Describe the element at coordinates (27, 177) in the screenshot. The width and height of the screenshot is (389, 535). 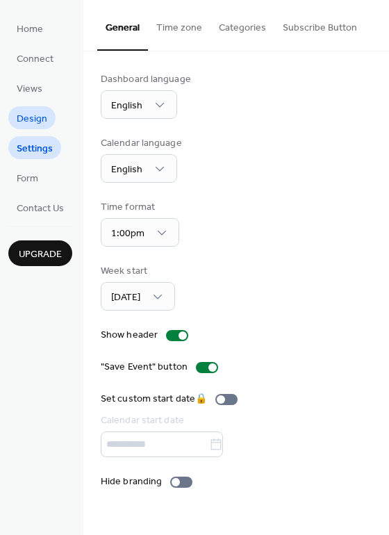
I see `a: Form` at that location.